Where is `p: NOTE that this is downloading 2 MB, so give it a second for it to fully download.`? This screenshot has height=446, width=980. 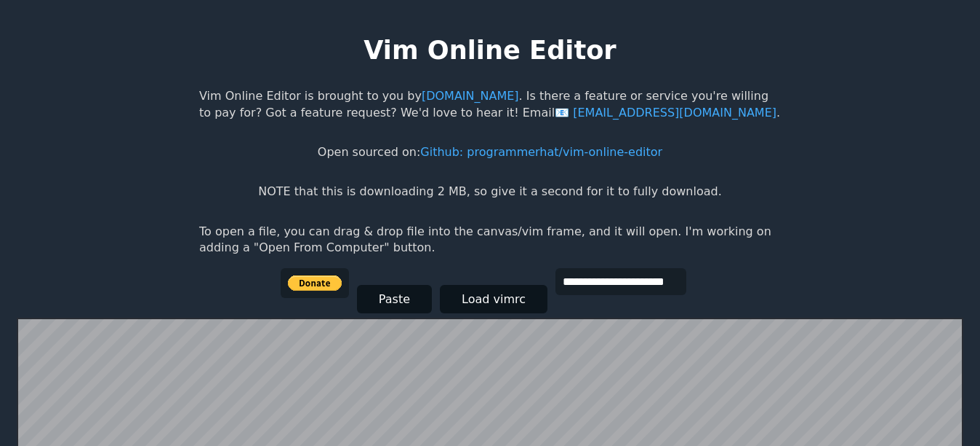 p: NOTE that this is downloading 2 MB, so give it a second for it to fully download. is located at coordinates (489, 192).